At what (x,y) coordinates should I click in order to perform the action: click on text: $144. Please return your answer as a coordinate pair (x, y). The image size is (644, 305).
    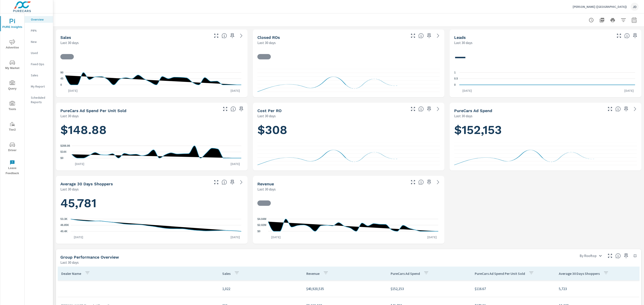
    Looking at the image, I should click on (63, 152).